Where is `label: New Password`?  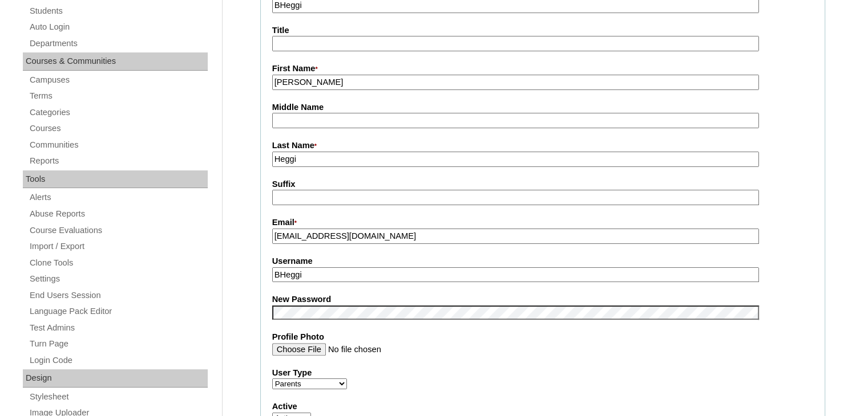 label: New Password is located at coordinates (543, 299).